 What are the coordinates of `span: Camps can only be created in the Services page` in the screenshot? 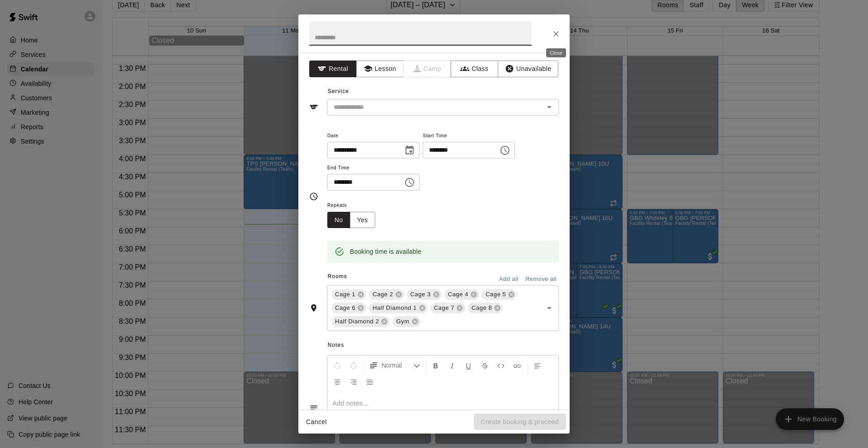 It's located at (427, 69).